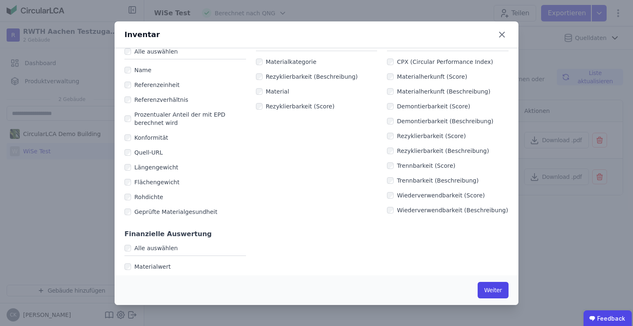 The height and width of the screenshot is (326, 633). What do you see at coordinates (185, 234) in the screenshot?
I see `div: Finanzielle Auswertung` at bounding box center [185, 234].